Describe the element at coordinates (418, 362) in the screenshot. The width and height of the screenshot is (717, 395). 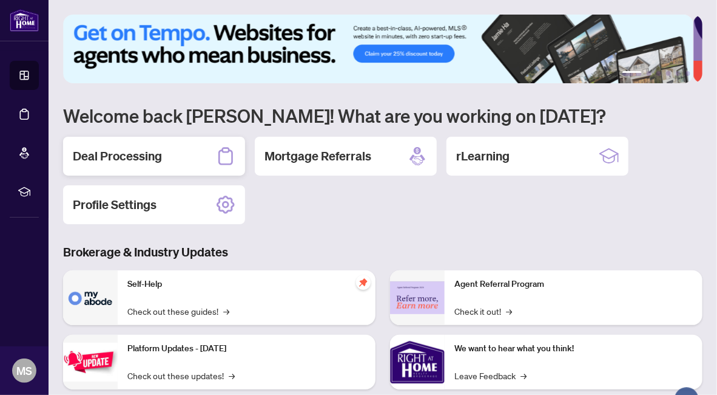
I see `img: We want to hear what you think!` at that location.